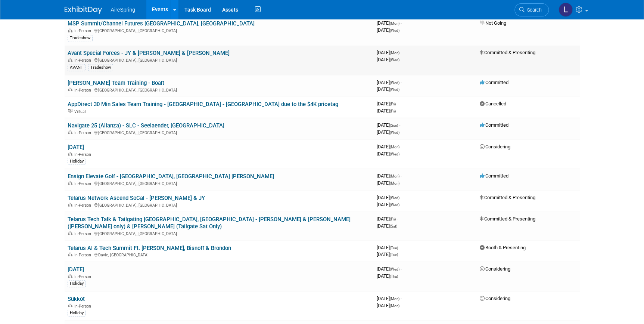  Describe the element at coordinates (76, 299) in the screenshot. I see `a: Sukkot` at that location.